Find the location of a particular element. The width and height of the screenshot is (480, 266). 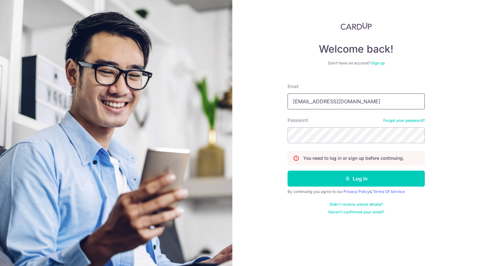

label: Email is located at coordinates (293, 87).